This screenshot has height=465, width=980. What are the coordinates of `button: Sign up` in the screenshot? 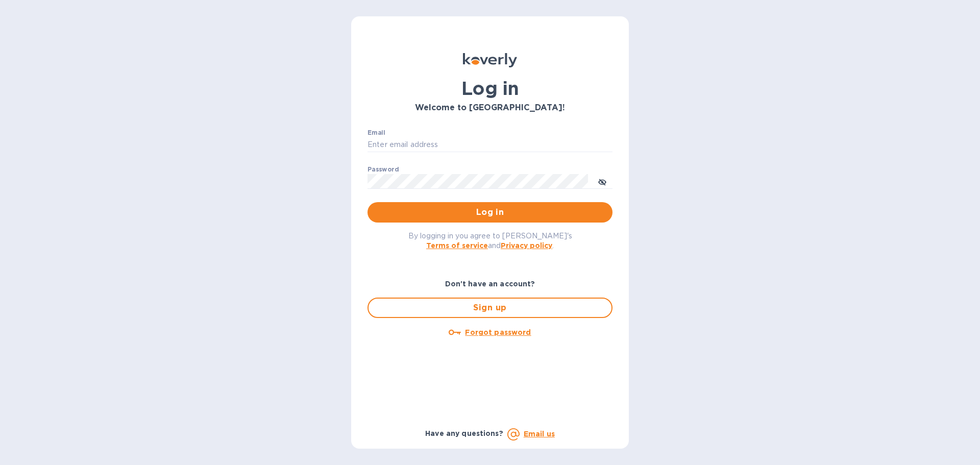 It's located at (490, 308).